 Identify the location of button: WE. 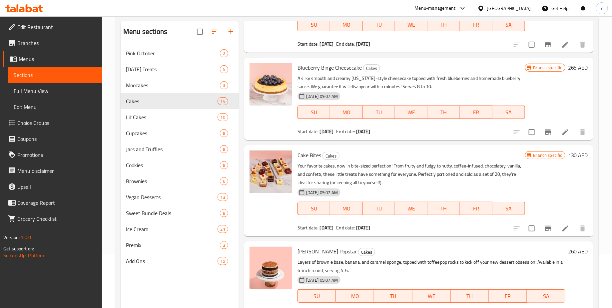
(411, 209).